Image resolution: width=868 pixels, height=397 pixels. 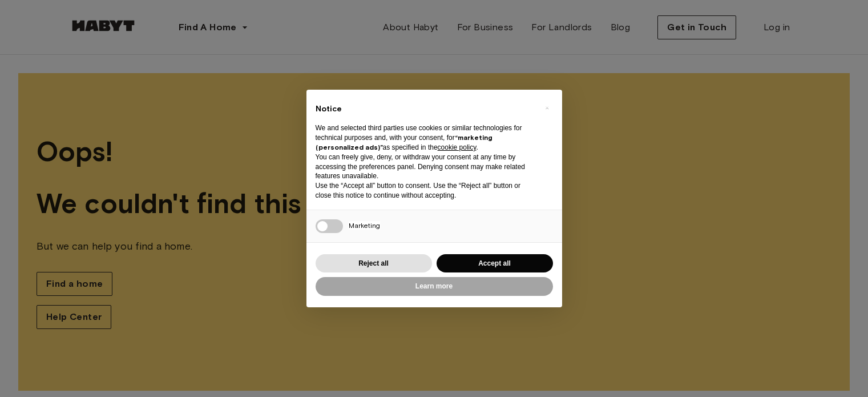 I want to click on button: Close this notice, so click(x=547, y=108).